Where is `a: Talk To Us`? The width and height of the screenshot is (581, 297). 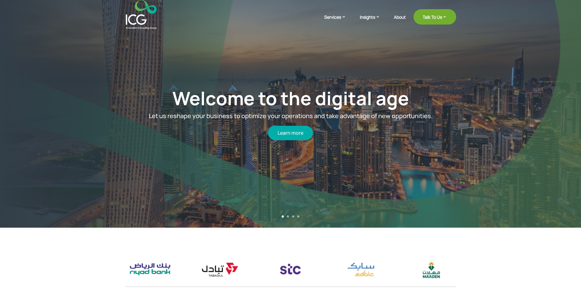
a: Talk To Us is located at coordinates (435, 17).